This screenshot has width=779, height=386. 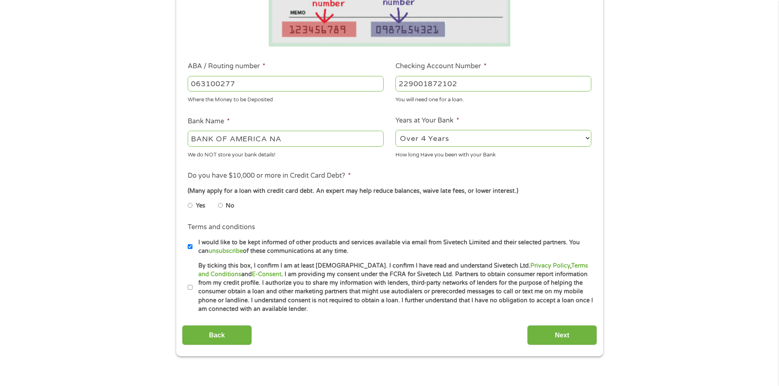 What do you see at coordinates (266, 274) in the screenshot?
I see `a: E-Consent` at bounding box center [266, 274].